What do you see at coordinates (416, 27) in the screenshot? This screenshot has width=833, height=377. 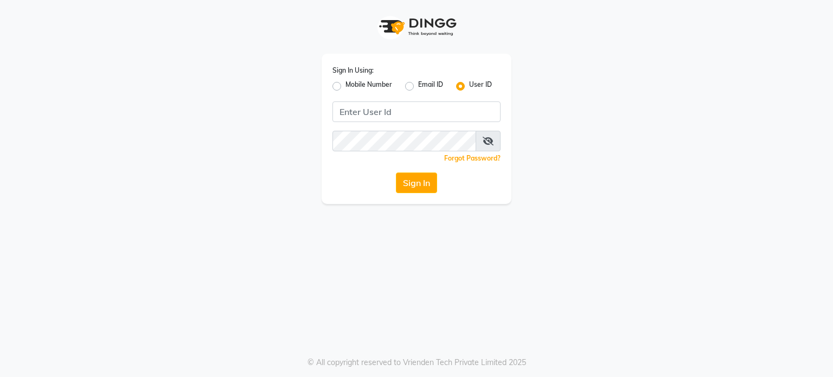 I see `img: logo1.svg` at bounding box center [416, 27].